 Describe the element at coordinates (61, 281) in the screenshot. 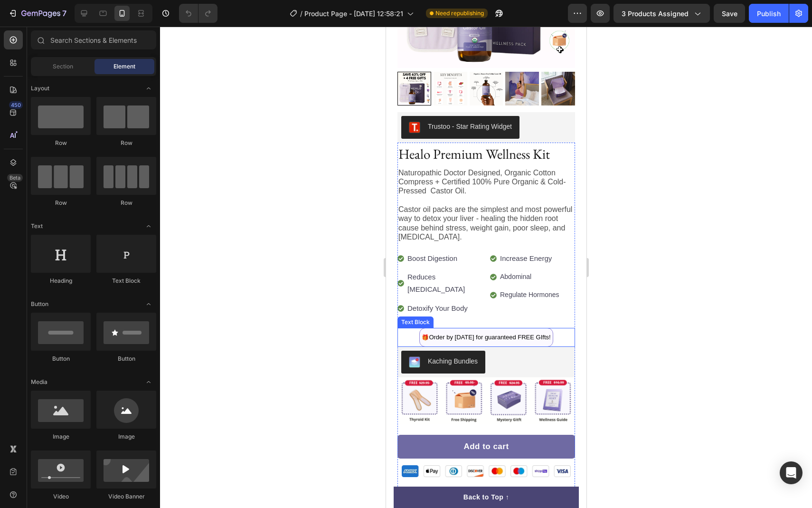

I see `div: Heading` at that location.